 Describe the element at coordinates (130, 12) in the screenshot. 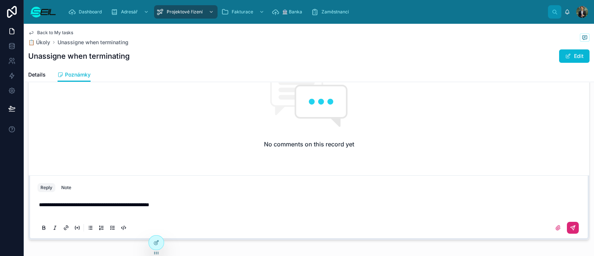

I see `a: Adresář` at that location.